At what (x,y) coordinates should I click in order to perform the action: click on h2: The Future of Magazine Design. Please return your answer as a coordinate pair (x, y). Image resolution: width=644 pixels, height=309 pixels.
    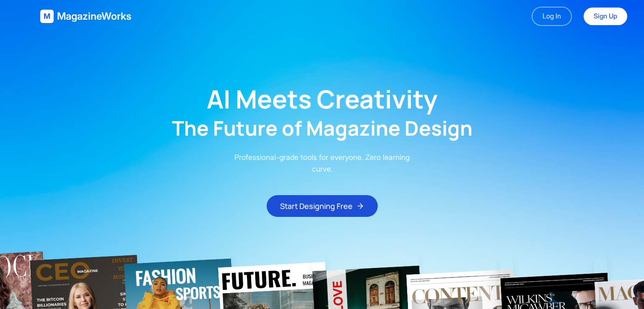
    Looking at the image, I should click on (322, 128).